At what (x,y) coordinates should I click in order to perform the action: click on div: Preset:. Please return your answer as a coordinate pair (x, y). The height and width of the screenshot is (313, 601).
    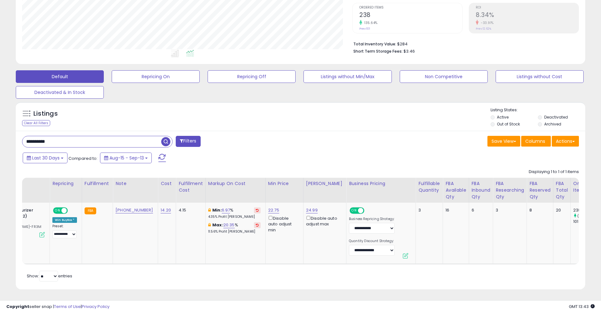
    Looking at the image, I should click on (65, 231).